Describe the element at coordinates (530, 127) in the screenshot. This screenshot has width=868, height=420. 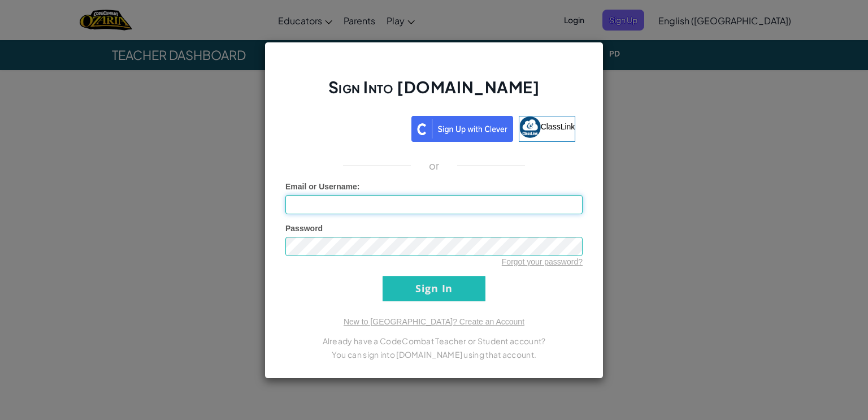
I see `img: classlink-logo-small.png` at that location.